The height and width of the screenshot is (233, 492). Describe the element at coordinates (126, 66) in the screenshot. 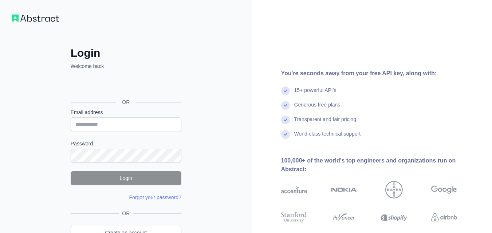

I see `p: Welcome back` at that location.